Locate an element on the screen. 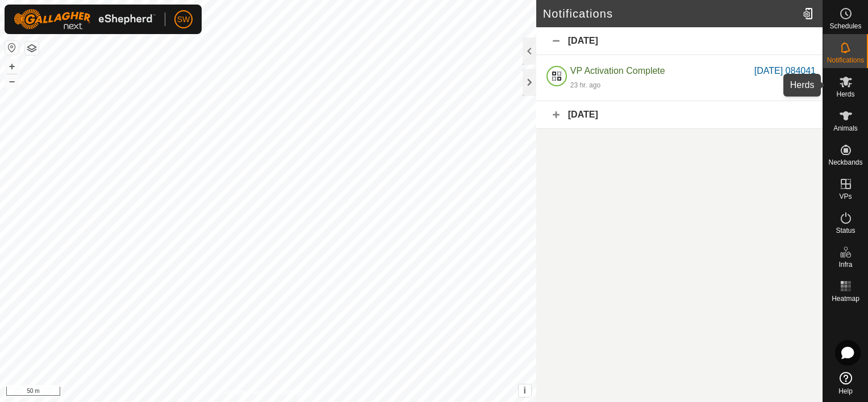  img: Gallagher Logo is located at coordinates (85, 20).